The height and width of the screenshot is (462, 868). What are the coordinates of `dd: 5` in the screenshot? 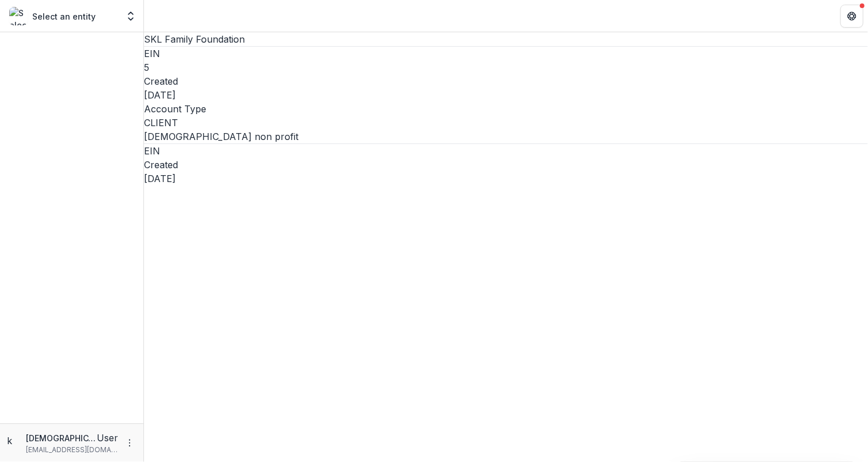 It's located at (506, 67).